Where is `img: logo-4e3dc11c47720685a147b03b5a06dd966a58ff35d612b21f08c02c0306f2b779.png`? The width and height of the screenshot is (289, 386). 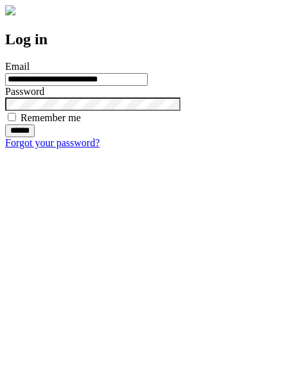 img: logo-4e3dc11c47720685a147b03b5a06dd966a58ff35d612b21f08c02c0306f2b779.png is located at coordinates (10, 10).